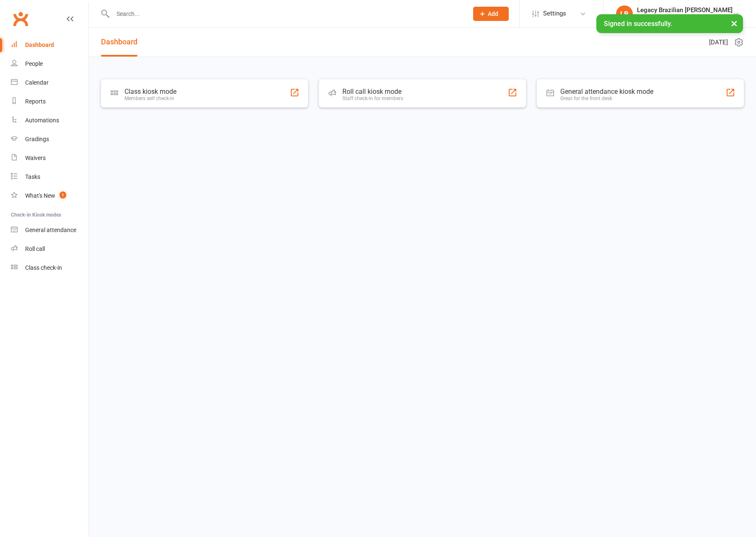  I want to click on a: Gradings, so click(50, 139).